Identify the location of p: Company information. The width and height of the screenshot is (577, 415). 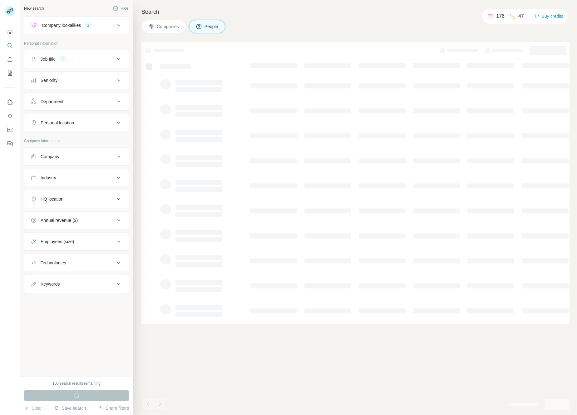
(77, 141).